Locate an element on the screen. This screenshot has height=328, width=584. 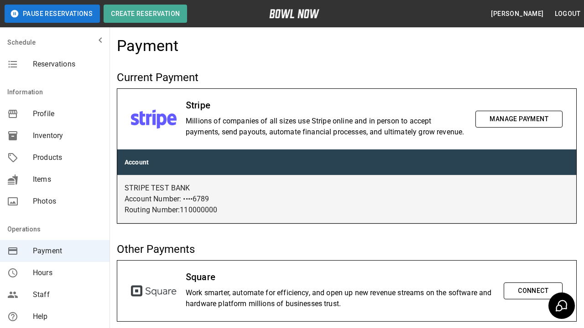
span: Inventory is located at coordinates (68, 136).